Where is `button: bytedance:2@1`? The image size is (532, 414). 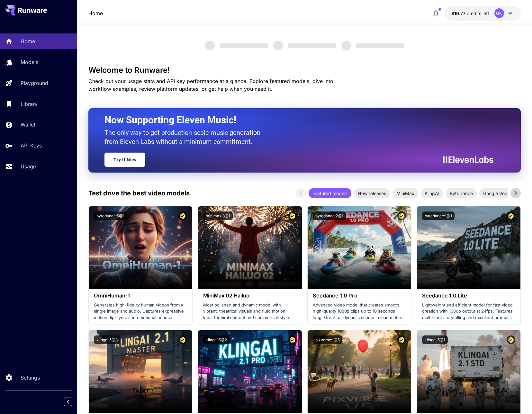
button: bytedance:2@1 is located at coordinates (329, 216).